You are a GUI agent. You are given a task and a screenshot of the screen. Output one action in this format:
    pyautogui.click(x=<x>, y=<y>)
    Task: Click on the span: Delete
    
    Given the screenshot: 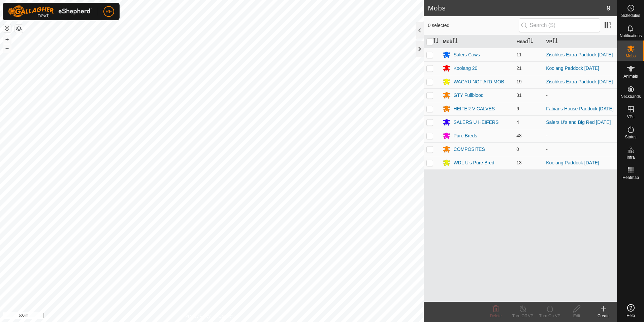 What is the action you would take?
    pyautogui.click(x=496, y=316)
    